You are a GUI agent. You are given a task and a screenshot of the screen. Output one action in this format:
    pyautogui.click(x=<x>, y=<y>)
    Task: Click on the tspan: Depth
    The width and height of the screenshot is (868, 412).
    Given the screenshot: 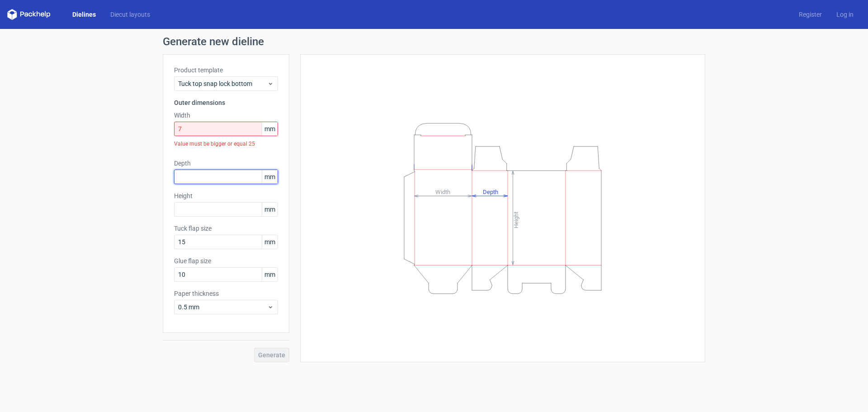 What is the action you would take?
    pyautogui.click(x=490, y=191)
    